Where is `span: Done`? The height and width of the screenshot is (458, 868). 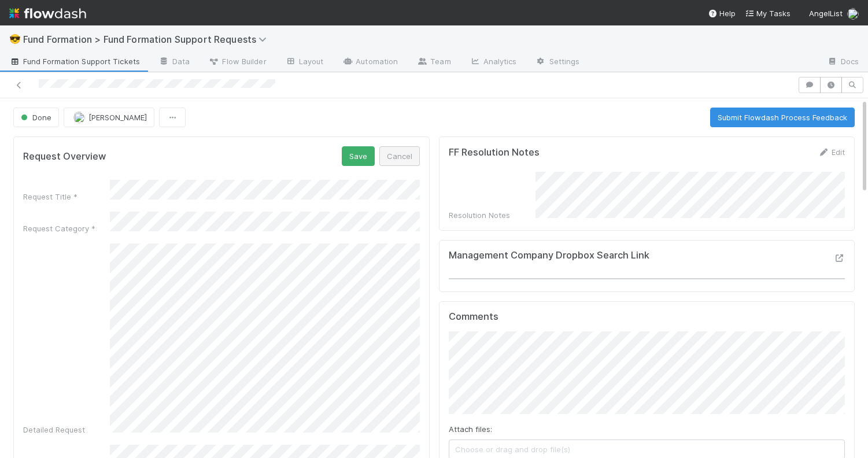
span: Done is located at coordinates (35, 118).